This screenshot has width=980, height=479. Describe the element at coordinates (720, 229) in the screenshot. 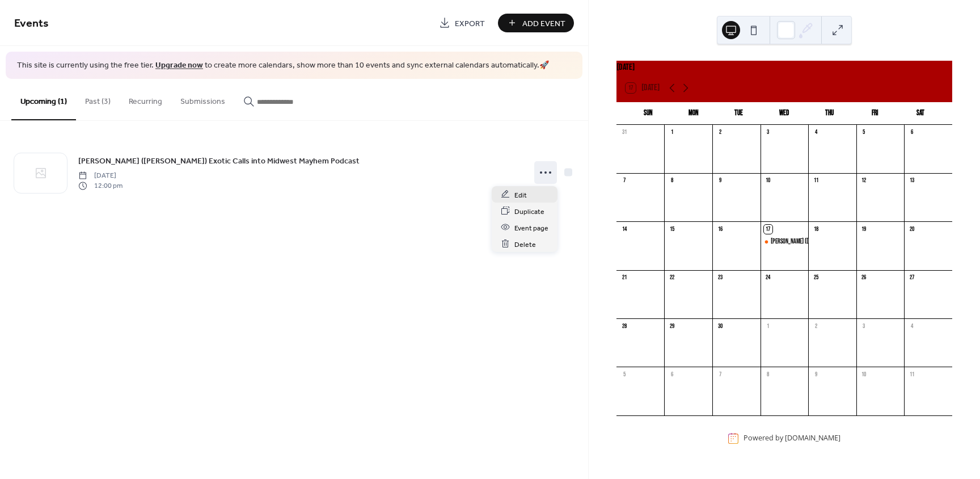

I see `div: 16` at that location.